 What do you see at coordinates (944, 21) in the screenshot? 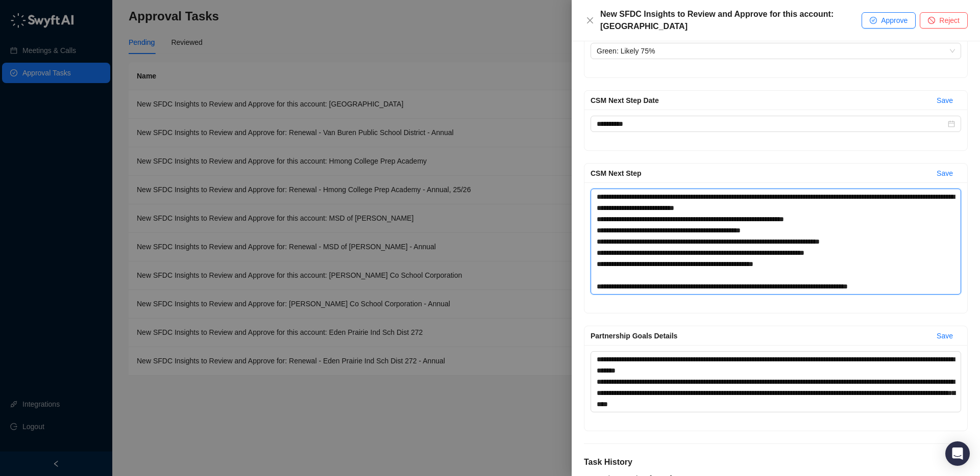
I see `button: Reject` at bounding box center [944, 21].